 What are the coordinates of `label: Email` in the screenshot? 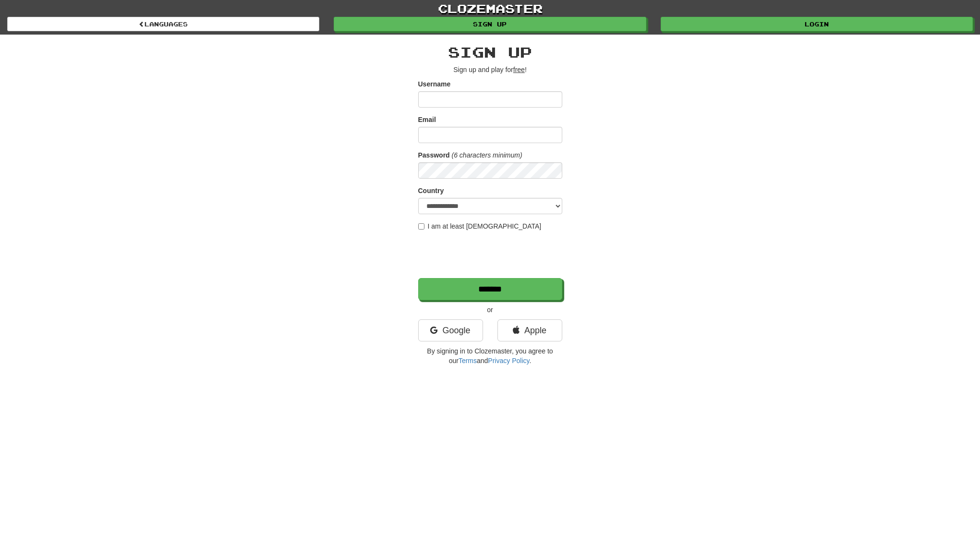 It's located at (427, 120).